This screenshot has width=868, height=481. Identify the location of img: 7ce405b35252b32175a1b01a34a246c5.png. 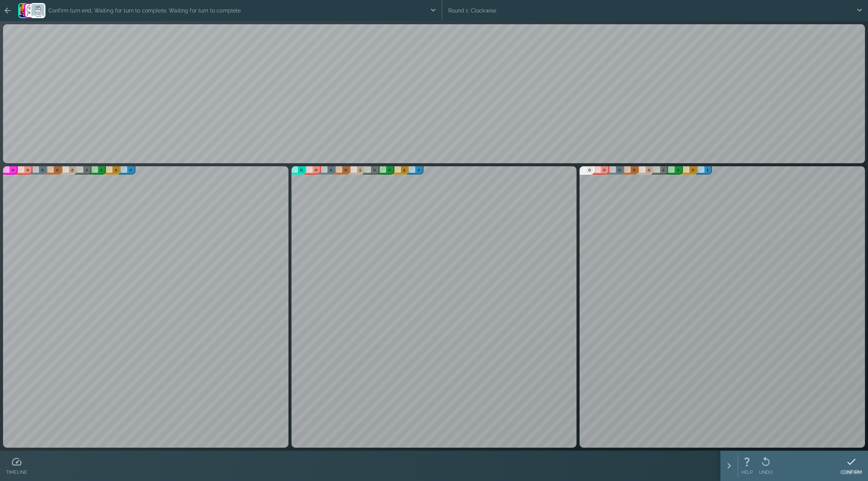
(26, 10).